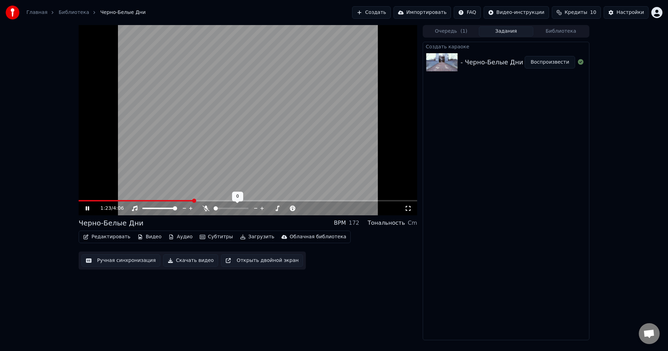  I want to click on button: Видео, so click(150, 237).